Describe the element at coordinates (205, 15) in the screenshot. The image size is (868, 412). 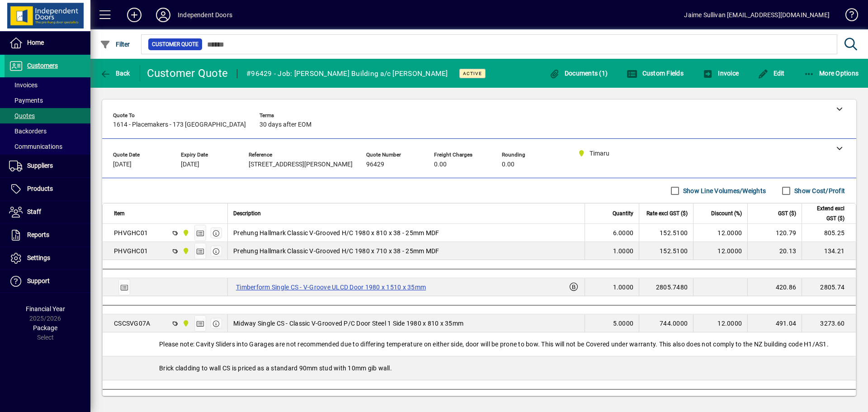
I see `div: Independent Doors` at that location.